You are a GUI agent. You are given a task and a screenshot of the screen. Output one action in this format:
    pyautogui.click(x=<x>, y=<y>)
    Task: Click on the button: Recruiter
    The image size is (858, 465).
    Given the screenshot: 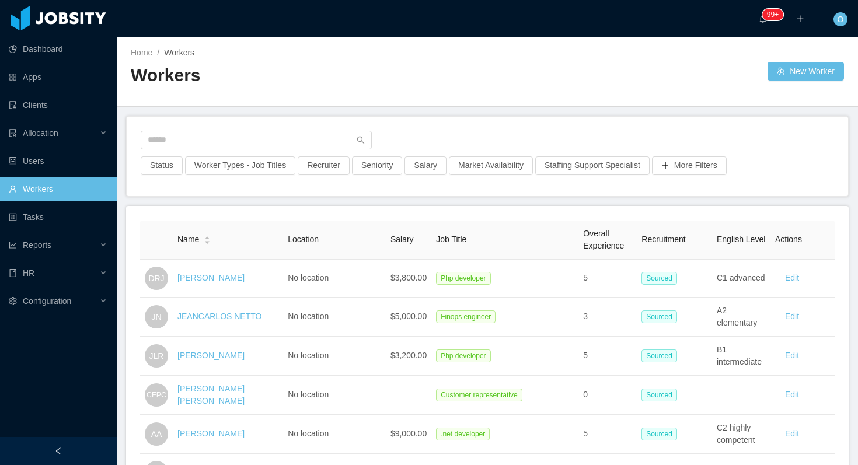 What is the action you would take?
    pyautogui.click(x=323, y=166)
    